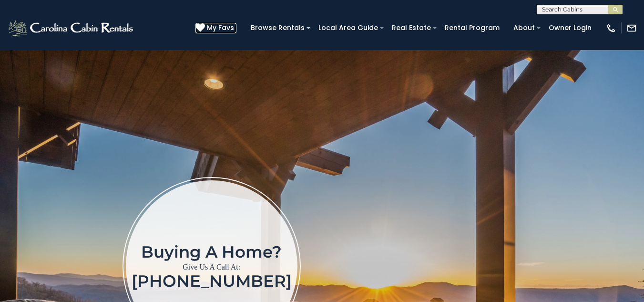 The height and width of the screenshot is (302, 644). Describe the element at coordinates (632, 28) in the screenshot. I see `img: mail-regular-white.png` at that location.